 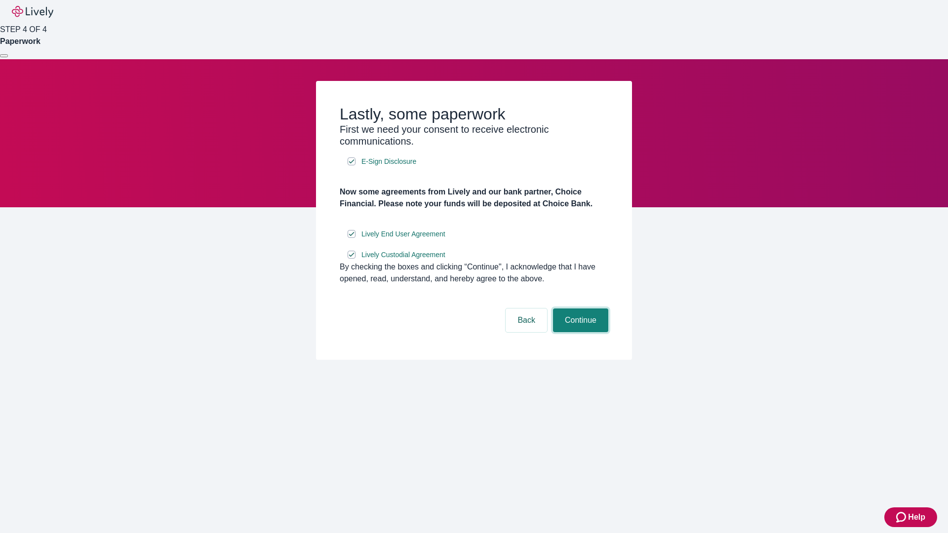 I want to click on span: E-Sign Disclosure, so click(x=389, y=161).